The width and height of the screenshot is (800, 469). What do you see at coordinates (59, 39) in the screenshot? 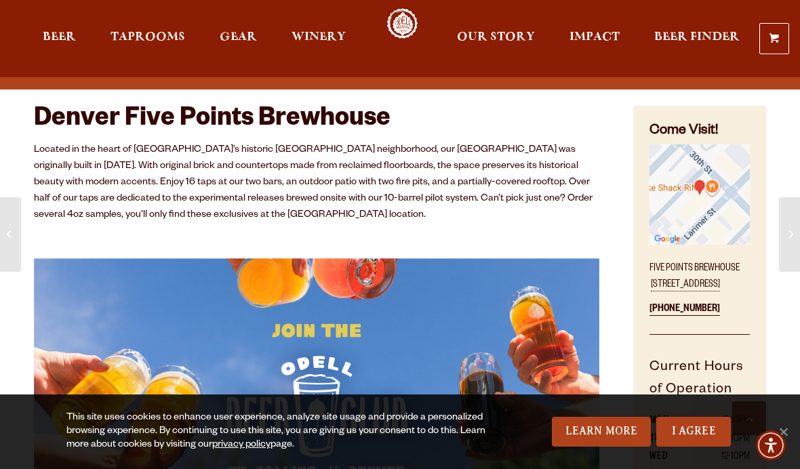
I see `a: Beer` at bounding box center [59, 39].